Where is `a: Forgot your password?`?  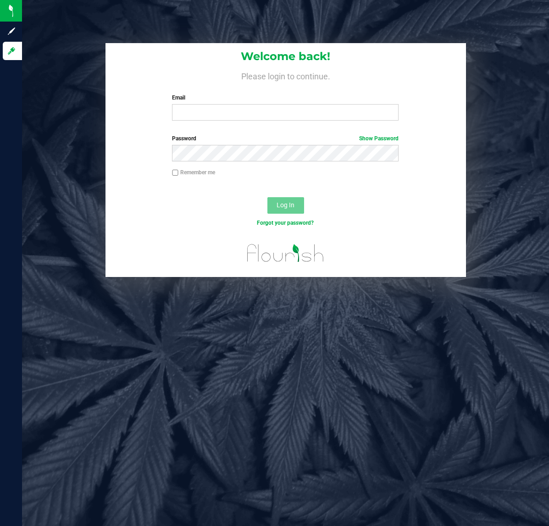
a: Forgot your password? is located at coordinates (285, 223).